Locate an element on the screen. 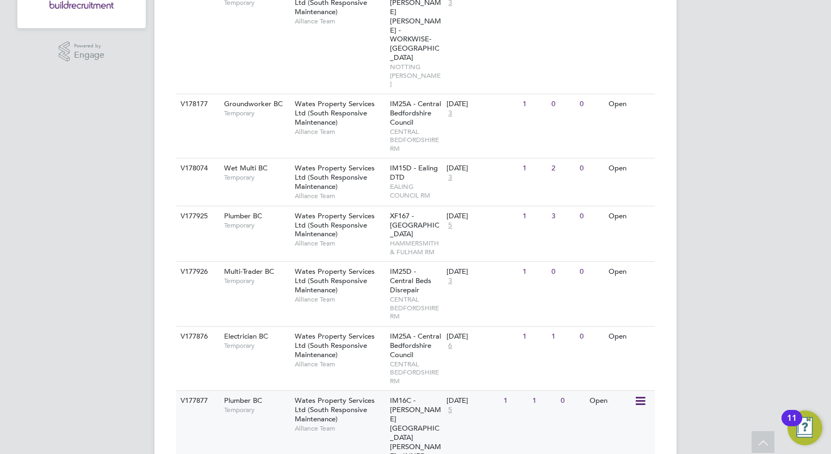 The width and height of the screenshot is (831, 454). div: V177925 is located at coordinates (197, 216).